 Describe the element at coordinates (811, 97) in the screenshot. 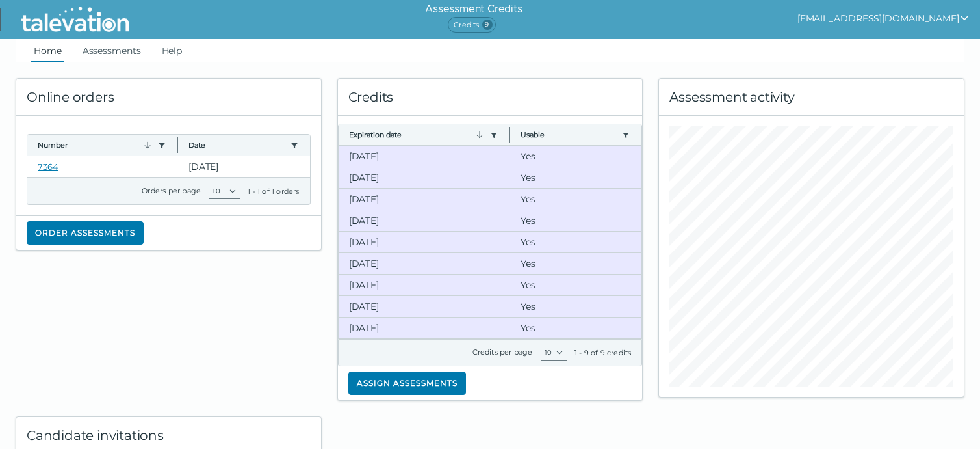

I see `div: Assessment activity` at that location.